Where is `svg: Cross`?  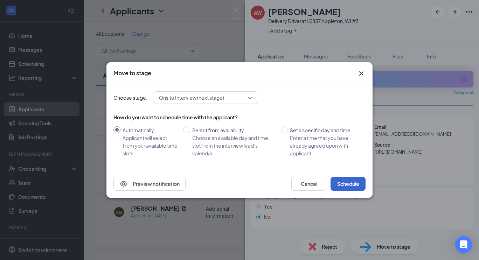
svg: Cross is located at coordinates (361, 73).